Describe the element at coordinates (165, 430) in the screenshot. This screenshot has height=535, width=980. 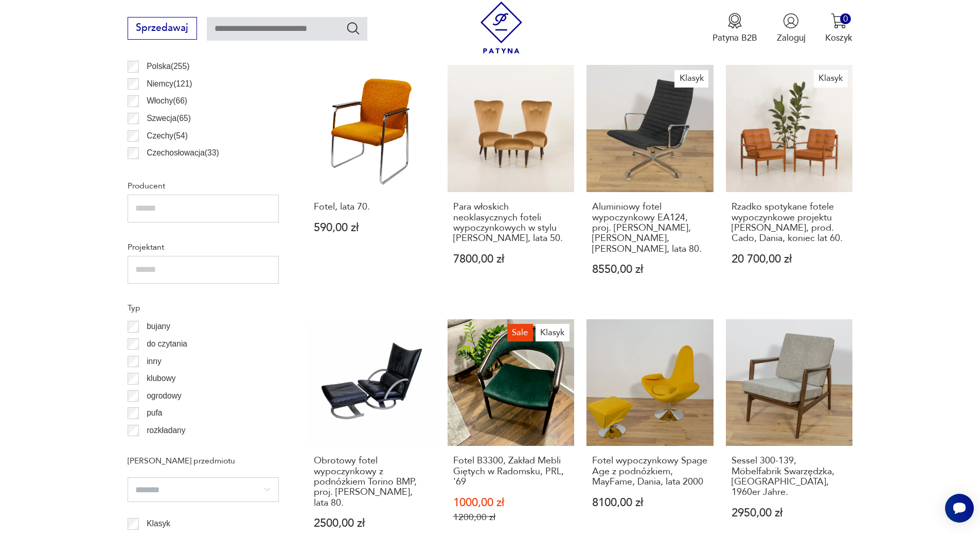
I see `p: rozkładany` at that location.